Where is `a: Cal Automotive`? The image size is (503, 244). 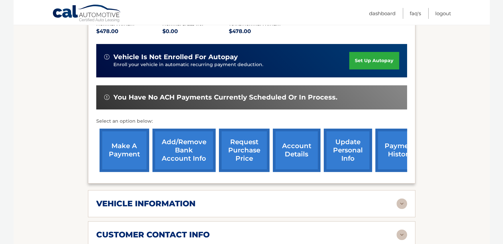
a: Cal Automotive is located at coordinates (87, 14).